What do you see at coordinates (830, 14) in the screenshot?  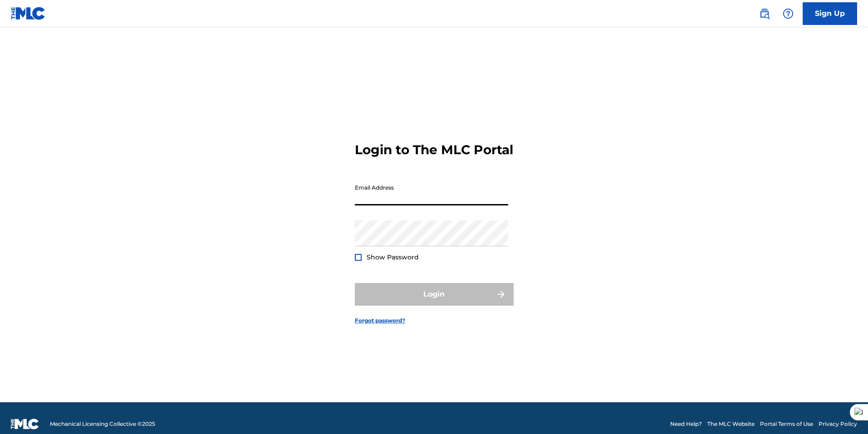 I see `a: Sign Up` at bounding box center [830, 14].